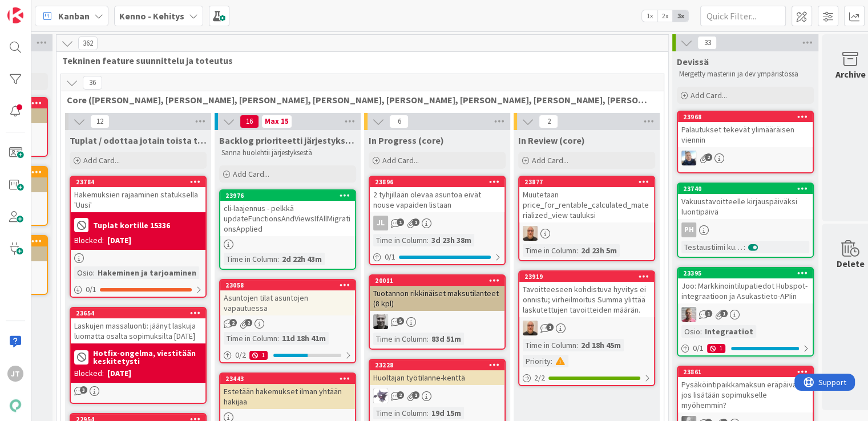  I want to click on span: 16, so click(250, 122).